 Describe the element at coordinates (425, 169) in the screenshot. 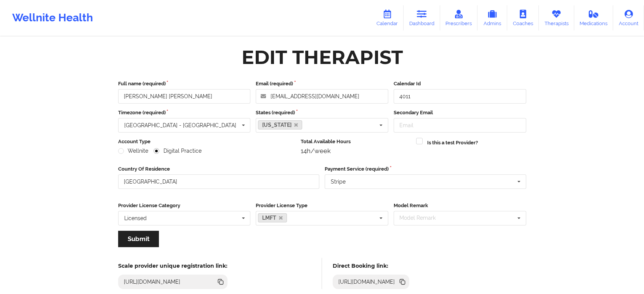

I see `label: Payment Service (required)` at that location.